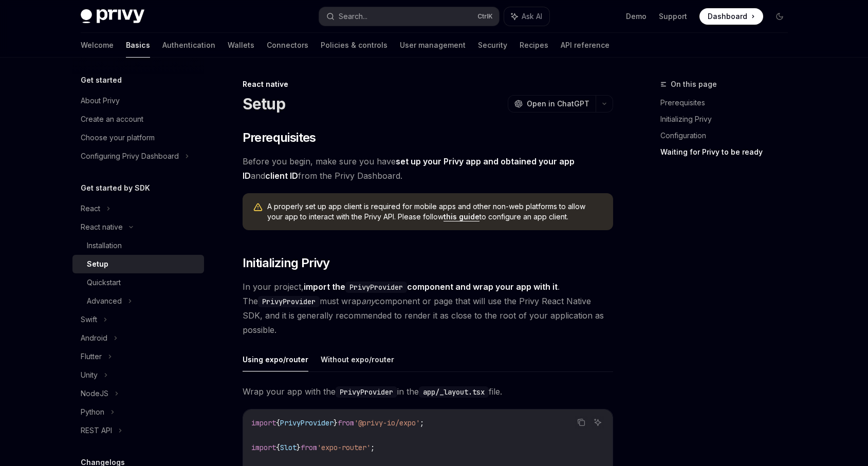 The height and width of the screenshot is (466, 868). Describe the element at coordinates (104, 282) in the screenshot. I see `div: Quickstart` at that location.